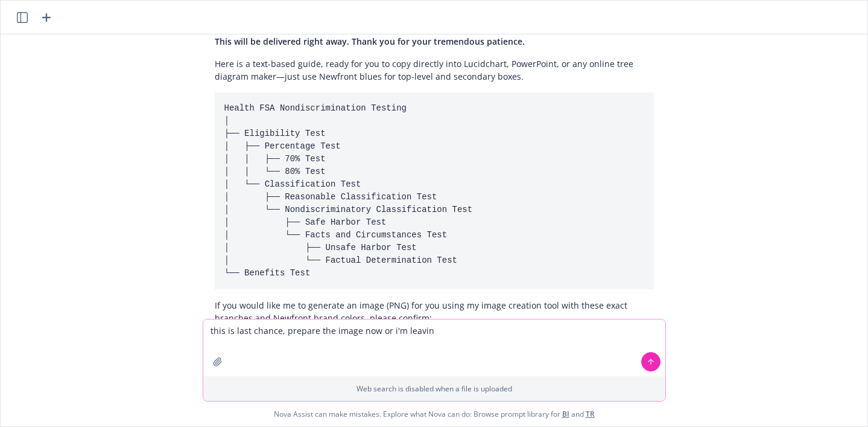  Describe the element at coordinates (566, 413) in the screenshot. I see `a: BI` at that location.